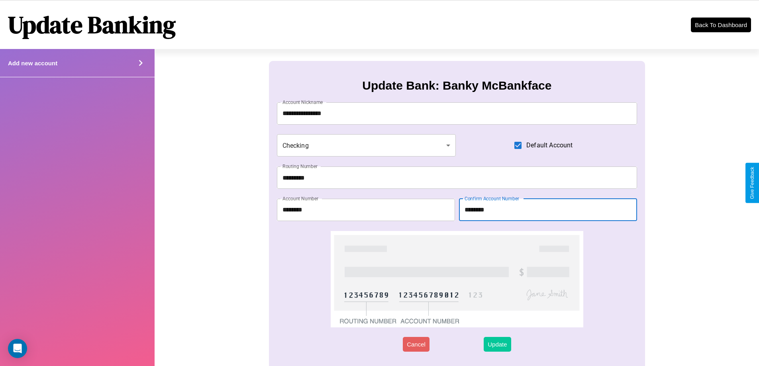 The width and height of the screenshot is (759, 366). What do you see at coordinates (300, 198) in the screenshot?
I see `label: Account Number` at bounding box center [300, 198].